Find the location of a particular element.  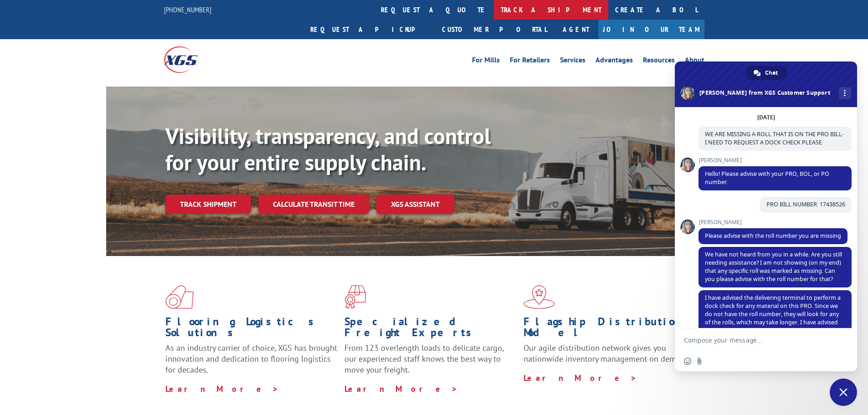

img: xgs-icon-total-supply-chain-intelligence-red is located at coordinates (179, 297).